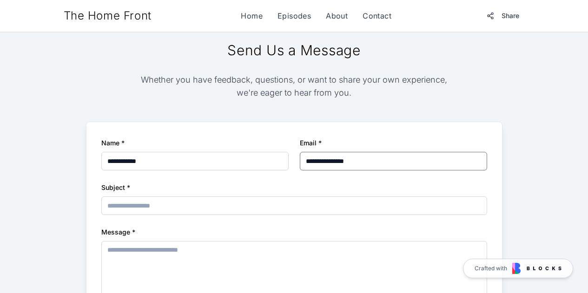  Describe the element at coordinates (107, 16) in the screenshot. I see `a: The Home Front` at that location.